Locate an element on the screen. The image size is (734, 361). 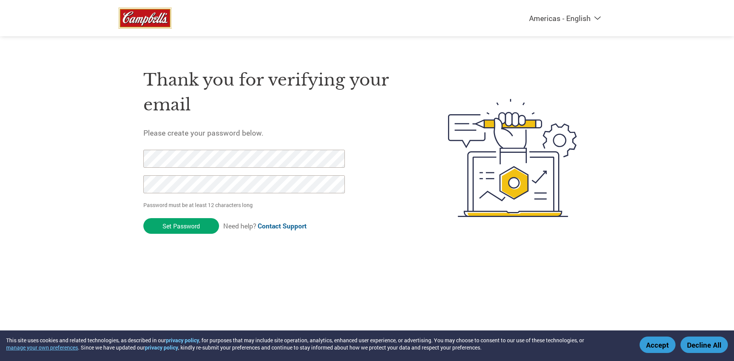
button: Accept is located at coordinates (658, 345).